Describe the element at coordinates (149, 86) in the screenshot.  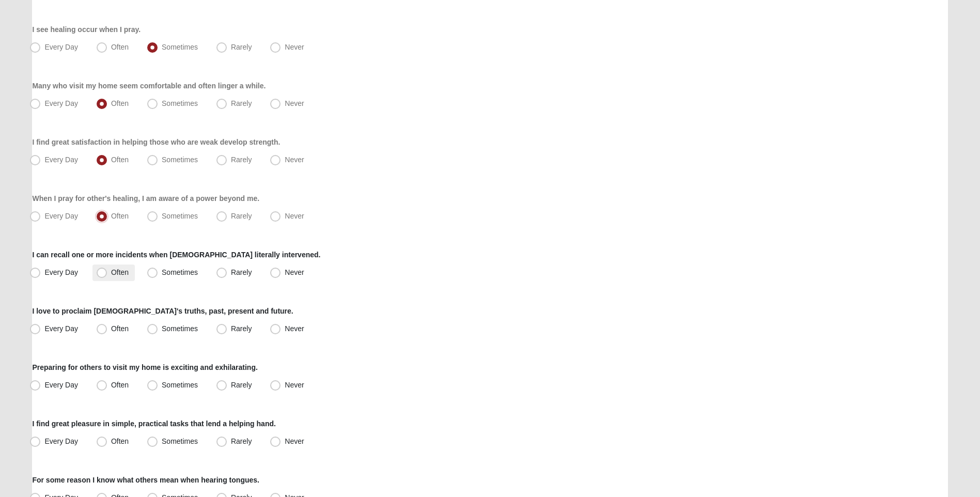
I see `label: Many who visit my home seem comfortable and often linger a while.` at that location.